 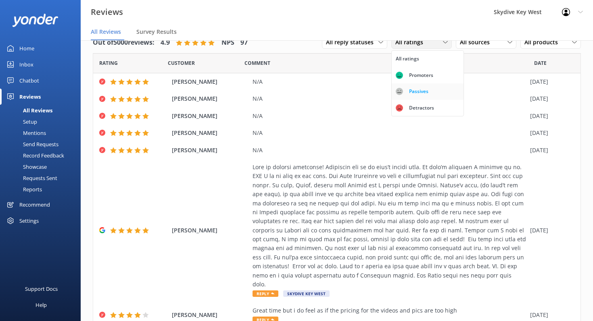 What do you see at coordinates (352, 42) in the screenshot?
I see `span: All reply statuses` at bounding box center [352, 42].